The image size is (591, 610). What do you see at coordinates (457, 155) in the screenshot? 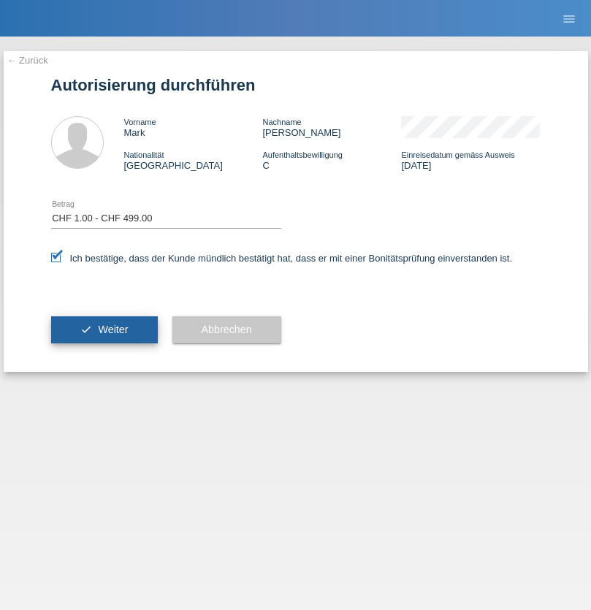
I see `span: Einreisedatum gemäss Ausweis` at bounding box center [457, 155].